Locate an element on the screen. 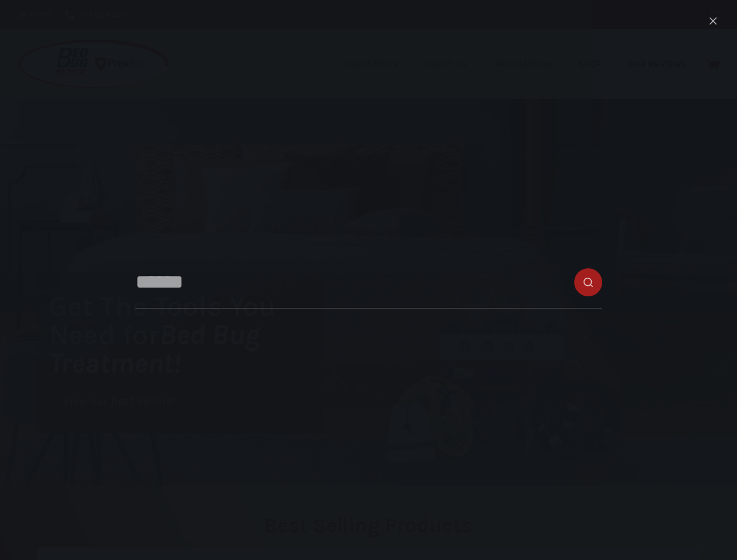 The height and width of the screenshot is (560, 737). a: Information is located at coordinates (529, 64).